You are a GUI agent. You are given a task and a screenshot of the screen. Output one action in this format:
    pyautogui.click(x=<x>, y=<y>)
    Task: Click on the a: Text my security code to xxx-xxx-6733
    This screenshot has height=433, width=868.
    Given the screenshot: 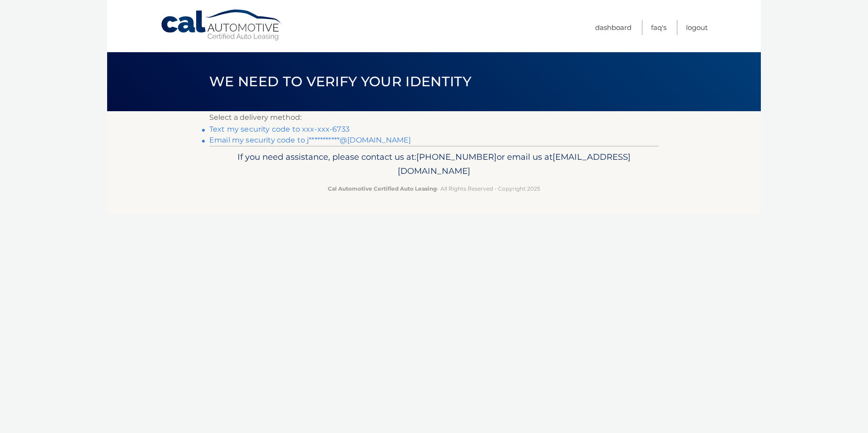 What is the action you would take?
    pyautogui.click(x=279, y=129)
    